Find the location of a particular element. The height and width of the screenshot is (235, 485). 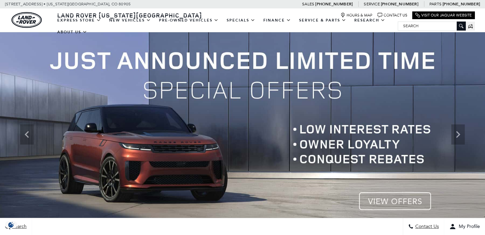

nav: Main Navigation is located at coordinates (225, 26).